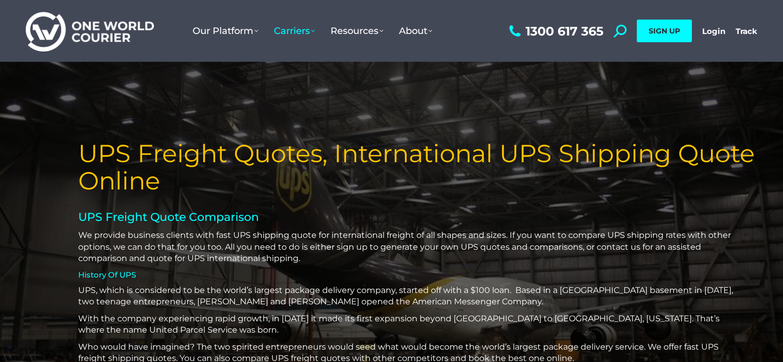 The width and height of the screenshot is (783, 362). I want to click on span: About, so click(415, 31).